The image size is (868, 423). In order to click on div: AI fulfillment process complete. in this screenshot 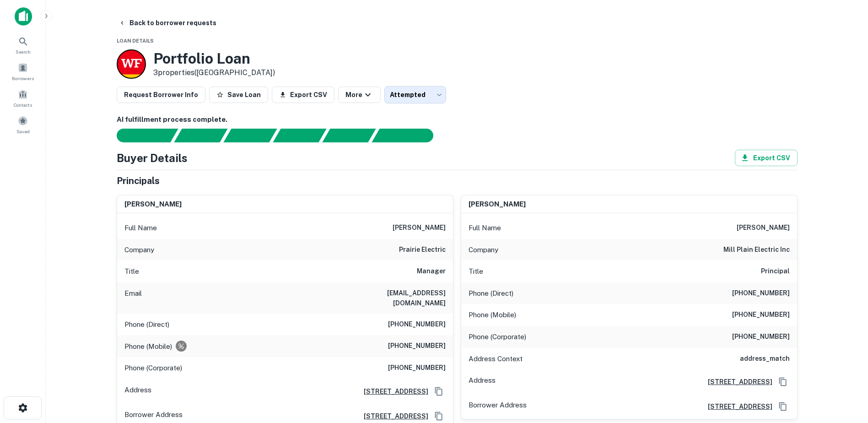, I will do `click(408, 135)`.